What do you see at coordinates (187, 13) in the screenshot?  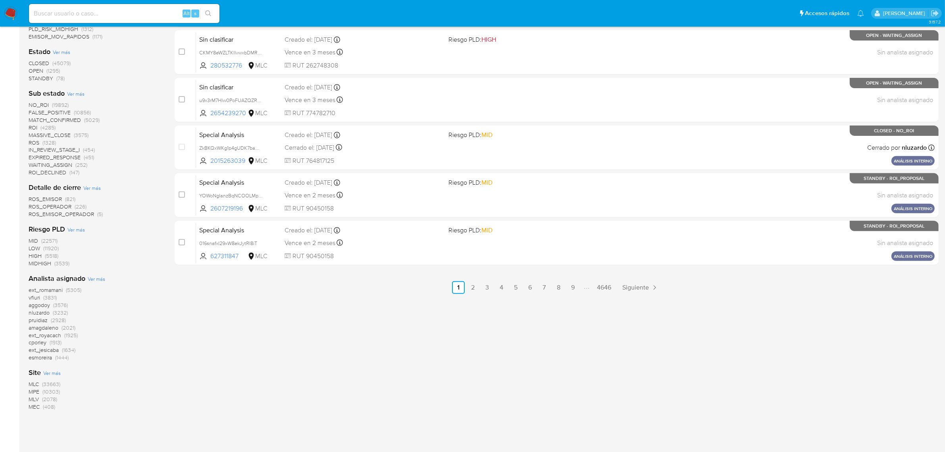 I see `span: Alt` at bounding box center [187, 13].